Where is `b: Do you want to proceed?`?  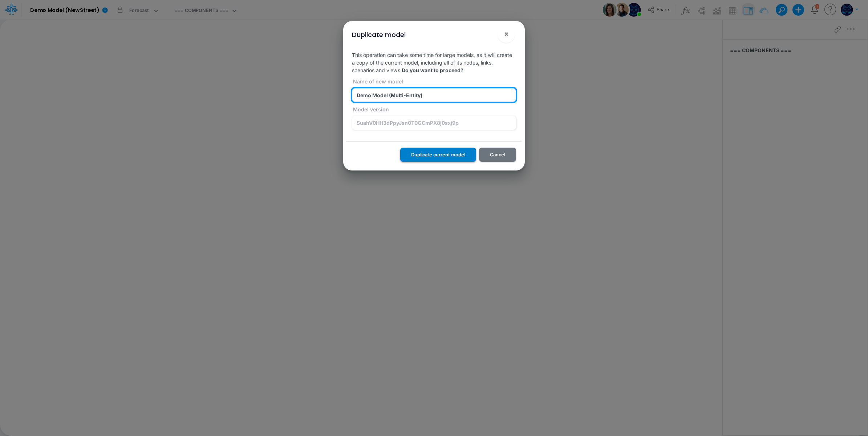
b: Do you want to proceed? is located at coordinates (432, 70).